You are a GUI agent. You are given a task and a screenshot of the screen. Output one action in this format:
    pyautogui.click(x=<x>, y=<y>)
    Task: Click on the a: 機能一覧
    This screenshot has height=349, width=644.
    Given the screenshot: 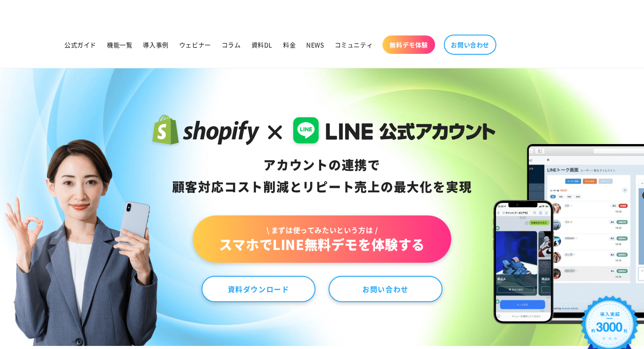 What is the action you would take?
    pyautogui.click(x=119, y=45)
    